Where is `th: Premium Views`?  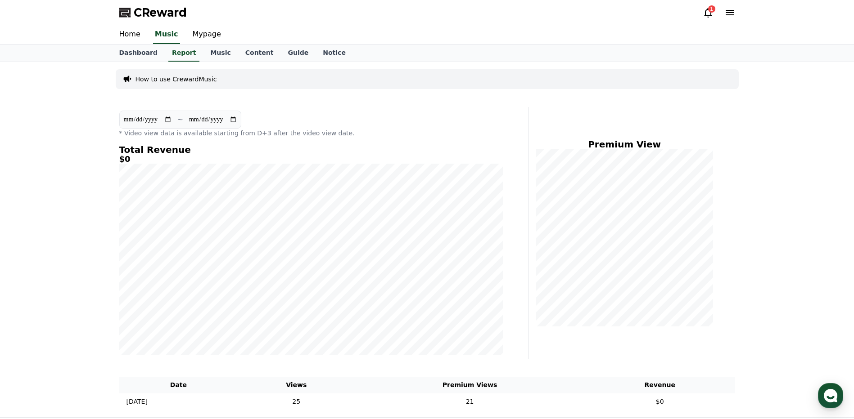 th: Premium Views is located at coordinates (469, 385).